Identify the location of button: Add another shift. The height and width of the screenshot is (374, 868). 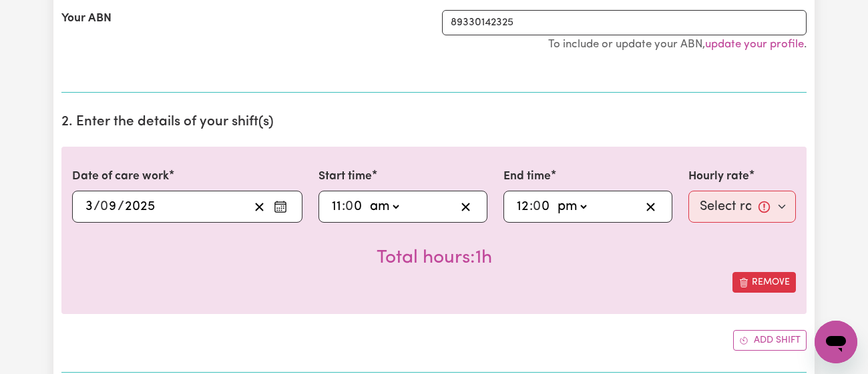
(770, 341).